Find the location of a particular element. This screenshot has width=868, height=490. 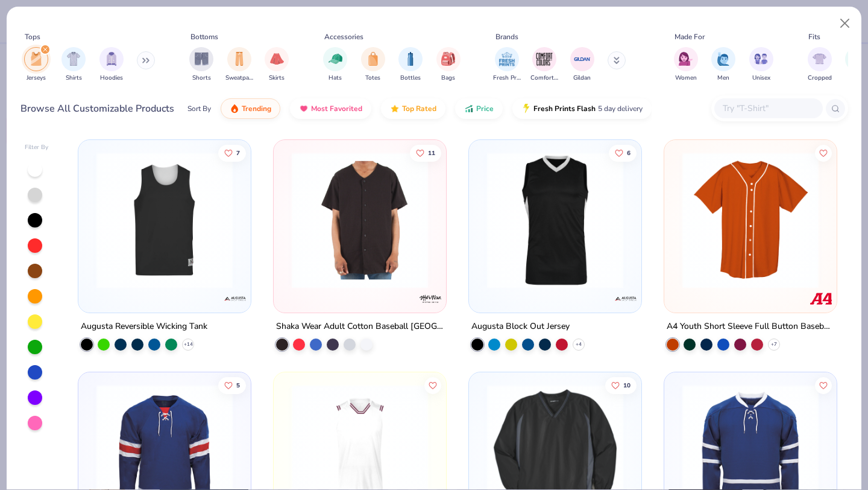

img: dd90c756-26cb-4256-896f-d54b5f1d189f is located at coordinates (165, 220).